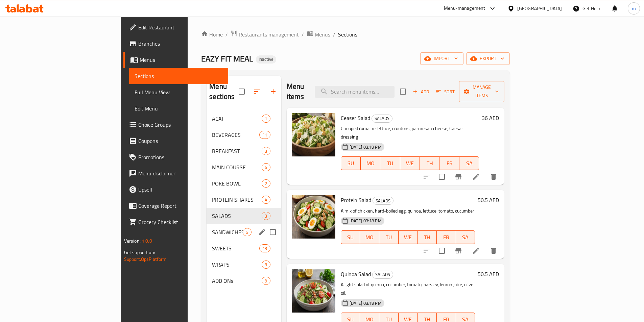 The width and height of the screenshot is (644, 322). I want to click on div: BREAKFAST3, so click(244, 151).